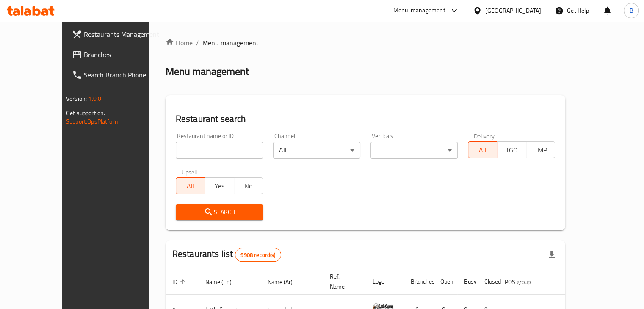 This screenshot has height=309, width=644. What do you see at coordinates (484, 136) in the screenshot?
I see `label: Delivery` at bounding box center [484, 136].